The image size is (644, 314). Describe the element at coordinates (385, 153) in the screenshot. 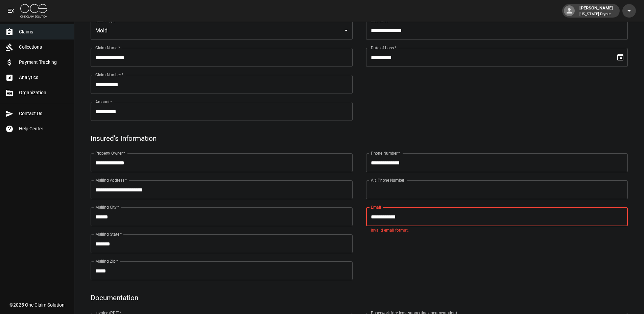

I see `label: Phone Number` at that location.